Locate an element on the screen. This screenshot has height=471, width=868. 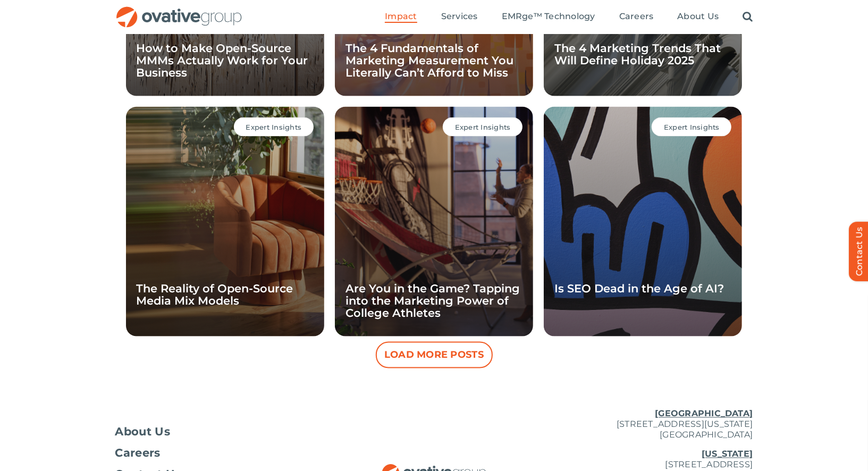
a: The 4 Marketing Trends That Will Define Holiday 2025 is located at coordinates (638, 55).